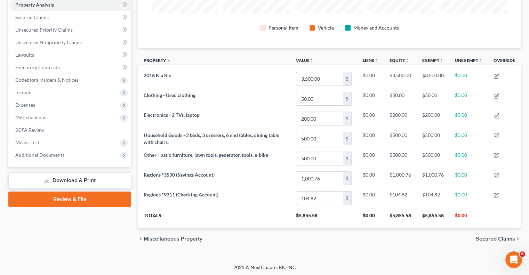 This screenshot has width=529, height=275. I want to click on button: Secured Claims chevron_right, so click(498, 239).